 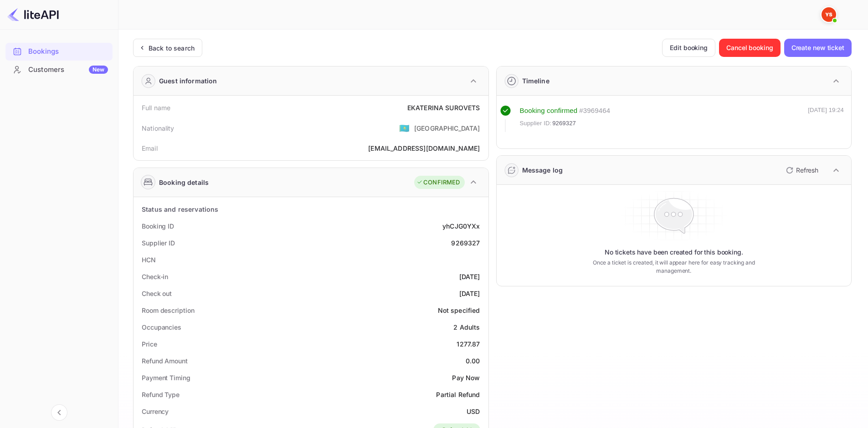 What do you see at coordinates (535, 123) in the screenshot?
I see `span: Supplier ID:` at bounding box center [535, 123].